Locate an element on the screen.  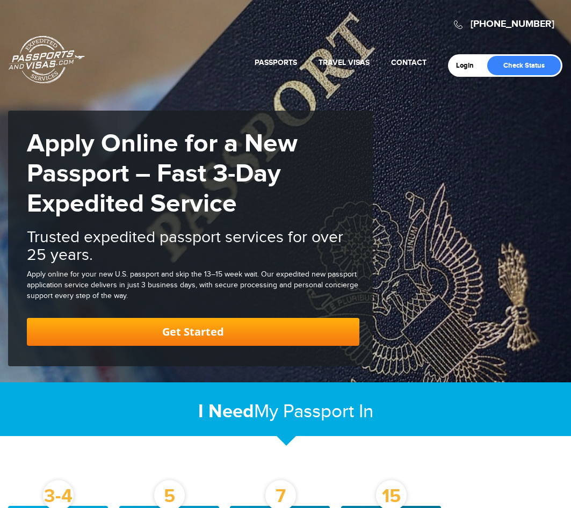
a: Login is located at coordinates (468, 66).